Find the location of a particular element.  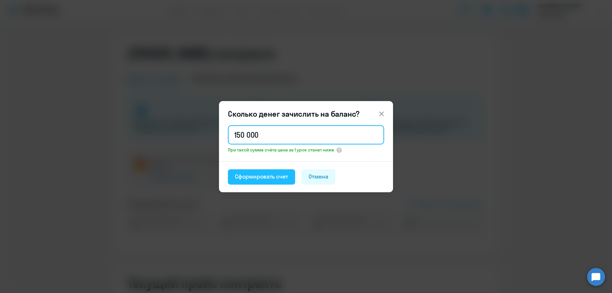

button: Сформировать счет is located at coordinates (262, 177).